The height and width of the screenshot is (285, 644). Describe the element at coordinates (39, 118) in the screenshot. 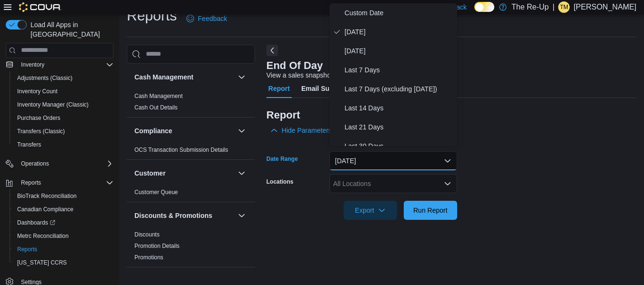

I see `a: Purchase Orders` at that location.